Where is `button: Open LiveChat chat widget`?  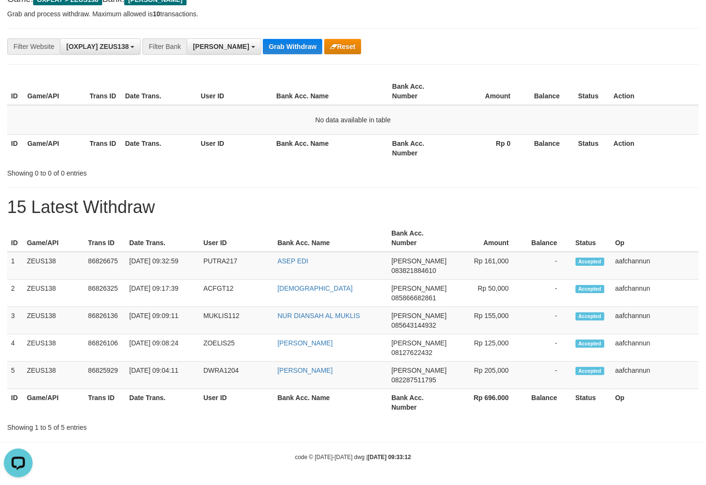
button: Open LiveChat chat widget is located at coordinates (18, 18).